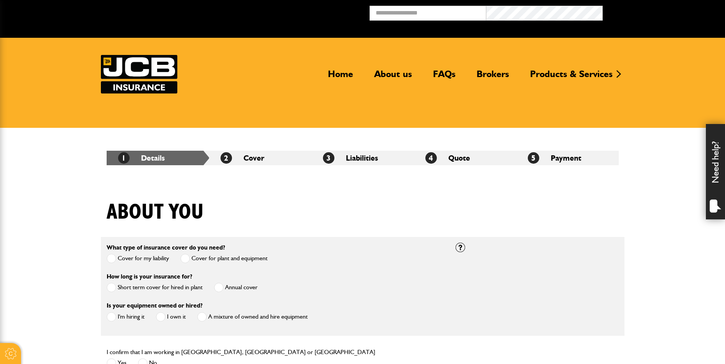 The image size is (725, 364). What do you see at coordinates (149, 277) in the screenshot?
I see `label: How long is your insurance for?` at bounding box center [149, 277].